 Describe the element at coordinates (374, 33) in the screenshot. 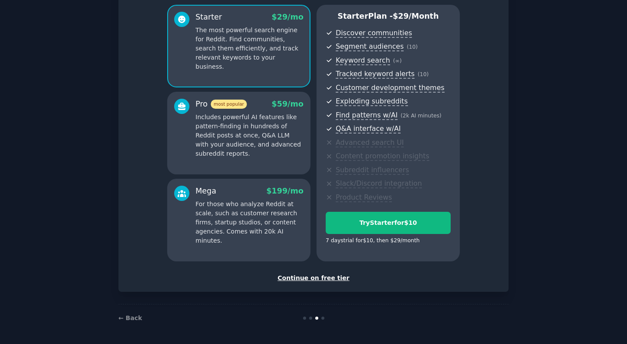

I see `span: Discover communities` at that location.